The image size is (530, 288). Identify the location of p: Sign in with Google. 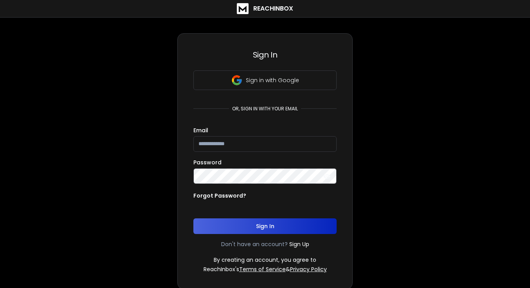
(272, 80).